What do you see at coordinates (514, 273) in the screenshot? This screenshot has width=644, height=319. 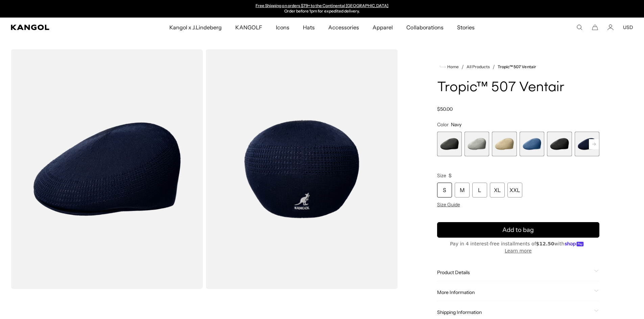 I see `span: Product Details` at bounding box center [514, 273].